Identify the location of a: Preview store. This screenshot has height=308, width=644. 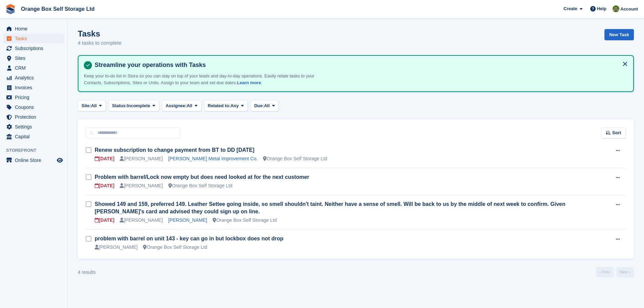
(60, 160).